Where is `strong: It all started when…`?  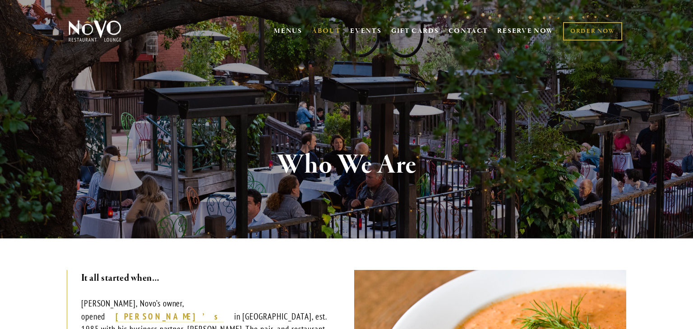 strong: It all started when… is located at coordinates (121, 278).